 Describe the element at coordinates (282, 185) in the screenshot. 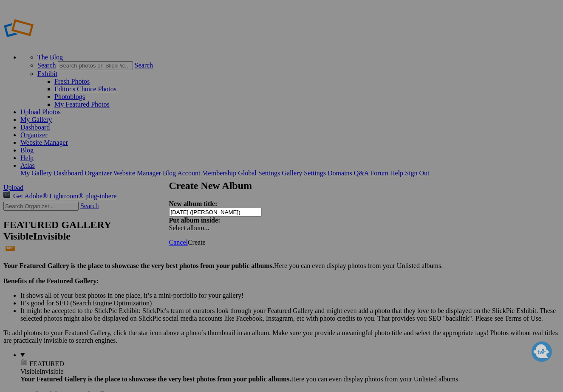

I see `h2: Create New Album` at that location.